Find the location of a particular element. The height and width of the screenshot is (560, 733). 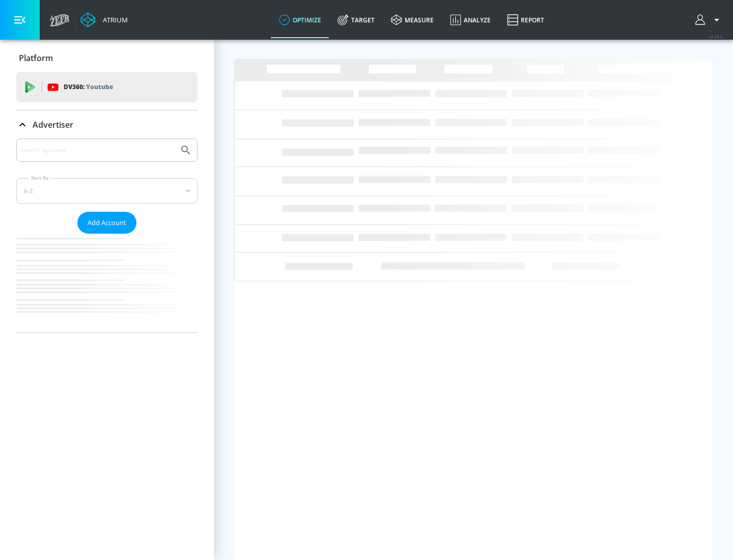

span: v 4.28.0 is located at coordinates (716, 36).